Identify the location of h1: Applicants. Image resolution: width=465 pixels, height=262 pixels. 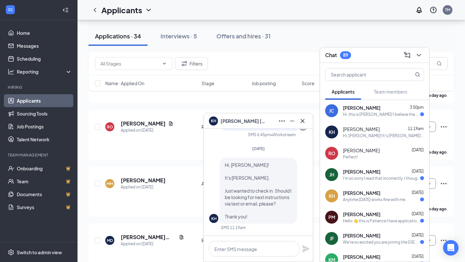
(122, 10).